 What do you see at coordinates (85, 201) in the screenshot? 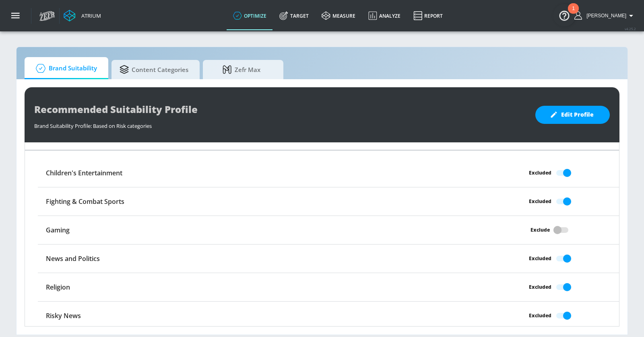
I see `h6: Fighting & Combat Sports` at bounding box center [85, 201].